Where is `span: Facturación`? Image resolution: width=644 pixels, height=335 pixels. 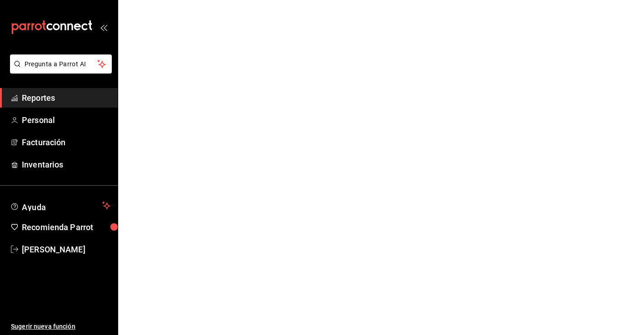 span: Facturación is located at coordinates (66, 142).